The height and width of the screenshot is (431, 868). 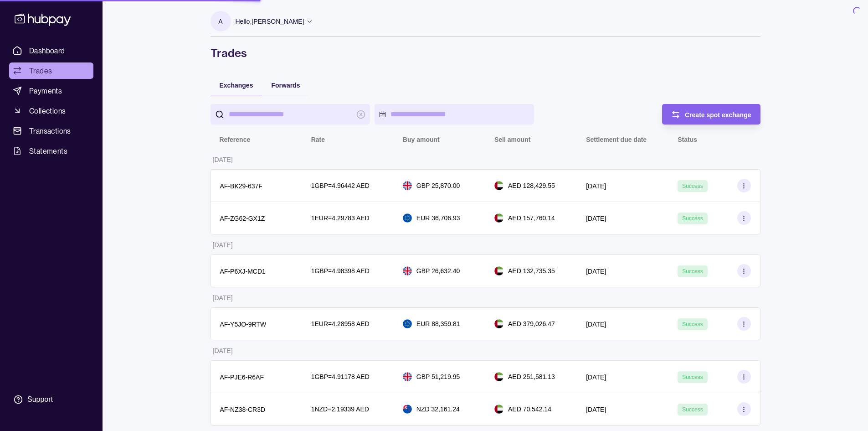 I want to click on p: Buy amount, so click(x=421, y=140).